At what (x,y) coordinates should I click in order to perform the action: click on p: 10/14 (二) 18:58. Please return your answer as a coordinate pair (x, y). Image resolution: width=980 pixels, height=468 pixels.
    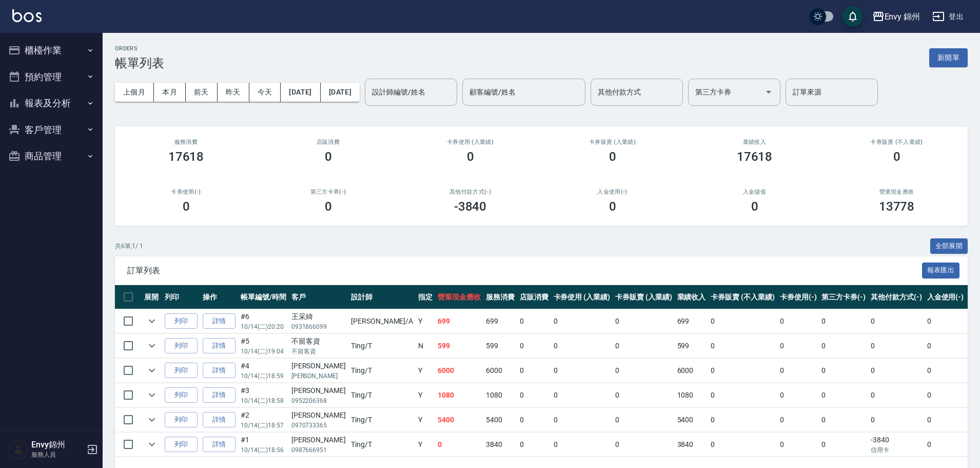
    Looking at the image, I should click on (263, 401).